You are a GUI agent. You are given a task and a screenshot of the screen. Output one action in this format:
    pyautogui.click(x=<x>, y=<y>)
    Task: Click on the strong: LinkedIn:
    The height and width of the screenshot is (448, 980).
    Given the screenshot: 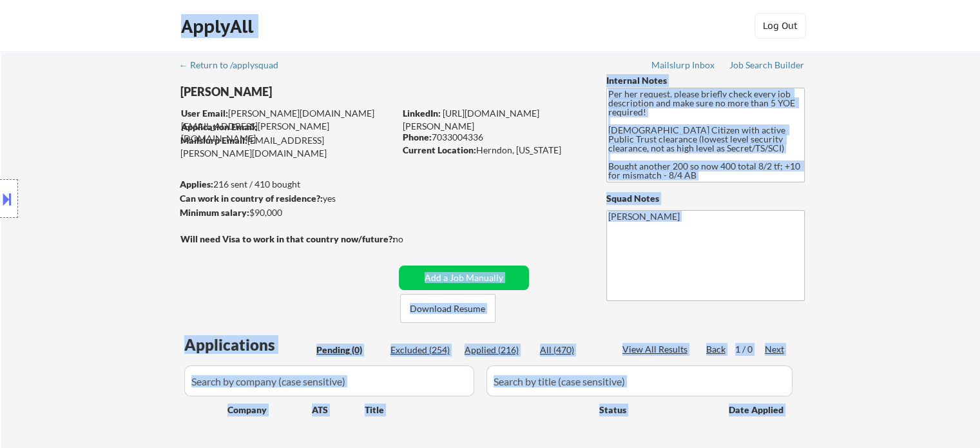 What is the action you would take?
    pyautogui.click(x=421, y=113)
    